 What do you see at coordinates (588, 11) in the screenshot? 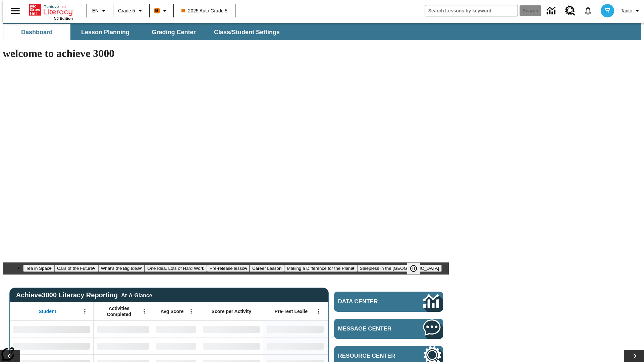
I see `a: Notifications` at bounding box center [588, 11].